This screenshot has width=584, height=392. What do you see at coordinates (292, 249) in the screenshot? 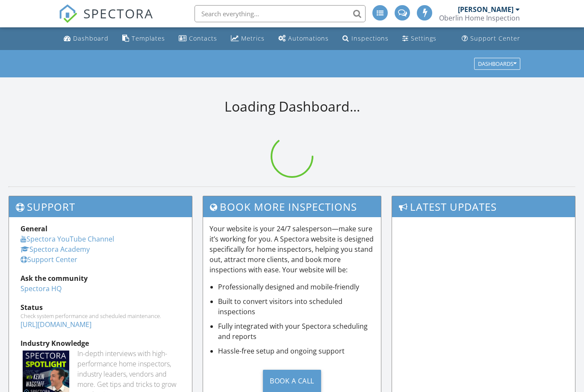
I see `p: Your website is your 24/7 salesperson—make sure it’s working for you. A Spectora website is desig...` at bounding box center [292, 249].